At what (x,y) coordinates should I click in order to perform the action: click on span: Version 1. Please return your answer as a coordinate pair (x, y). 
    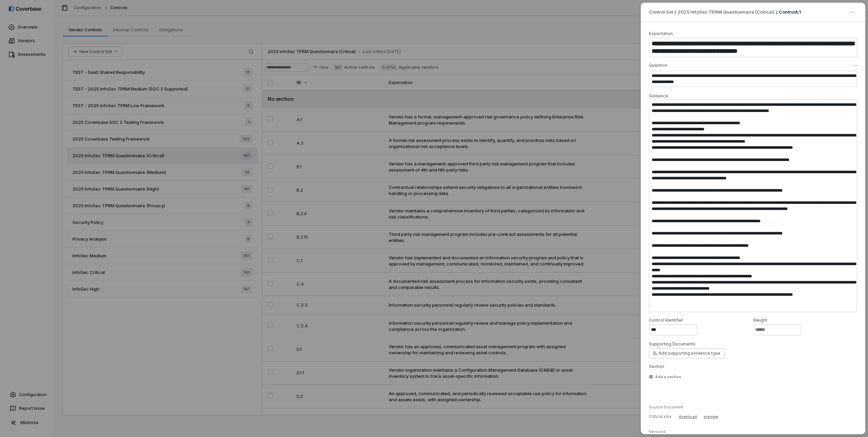
    Looking at the image, I should click on (657, 431).